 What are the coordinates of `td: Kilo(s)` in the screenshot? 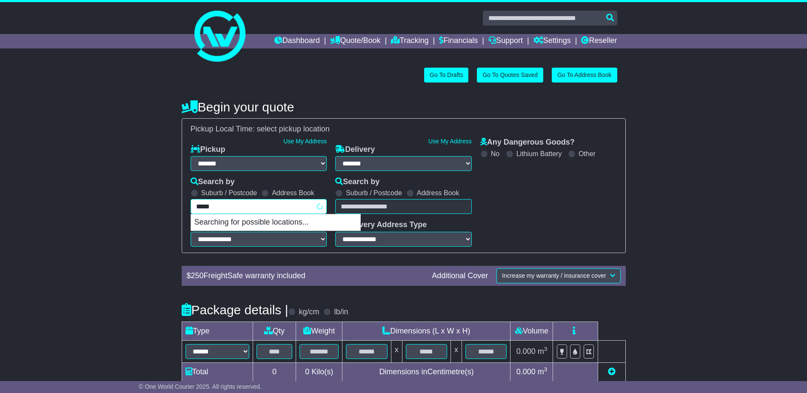 It's located at (319, 372).